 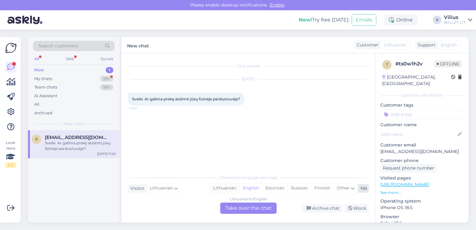 I want to click on p: Customer email, so click(x=422, y=145).